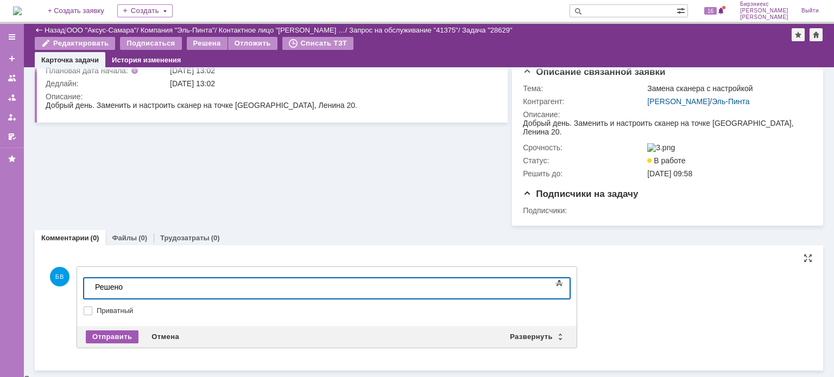 This screenshot has width=834, height=377. I want to click on a: Комментарии, so click(65, 238).